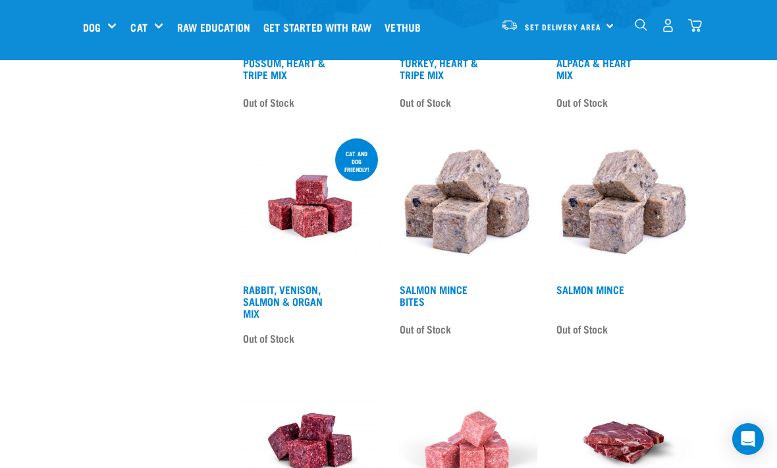 This screenshot has height=468, width=777. Describe the element at coordinates (748, 439) in the screenshot. I see `div: Open Intercom Messenger` at that location.